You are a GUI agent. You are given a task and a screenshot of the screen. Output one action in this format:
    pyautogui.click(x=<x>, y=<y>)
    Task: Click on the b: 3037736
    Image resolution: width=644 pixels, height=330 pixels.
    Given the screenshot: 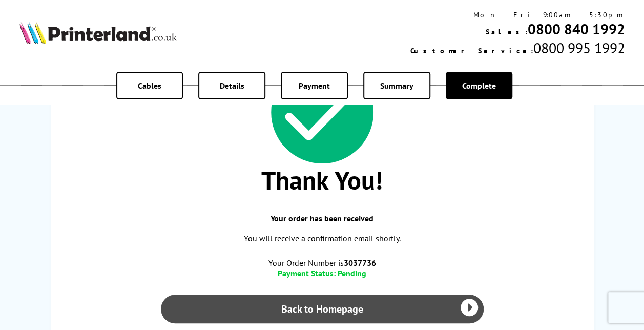 What is the action you would take?
    pyautogui.click(x=360, y=263)
    